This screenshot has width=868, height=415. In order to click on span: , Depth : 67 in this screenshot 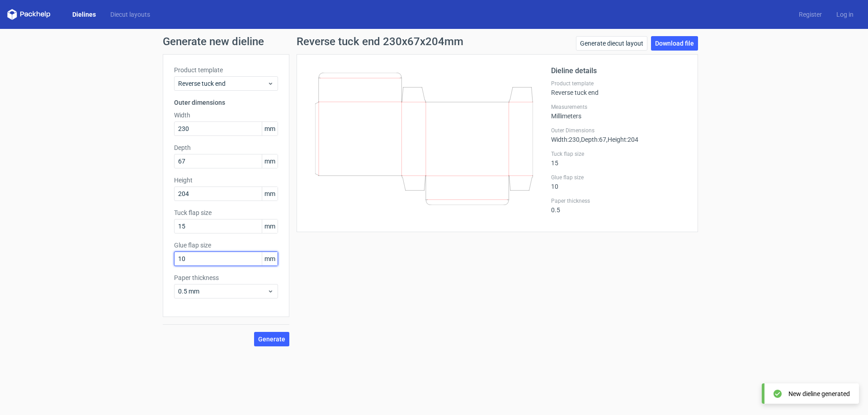, I will do `click(593, 140)`.